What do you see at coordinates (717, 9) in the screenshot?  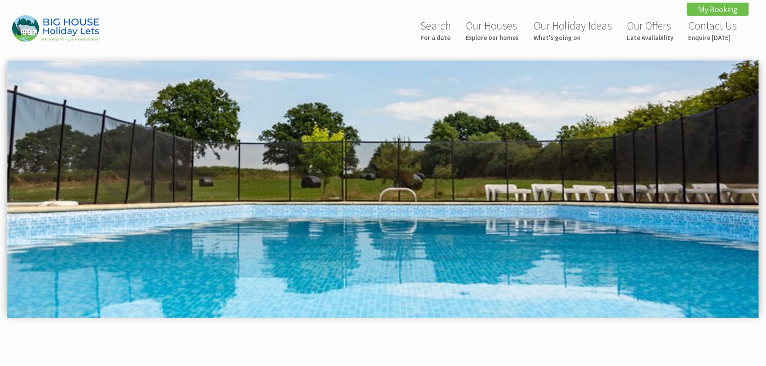 I see `a: My Booking` at bounding box center [717, 9].